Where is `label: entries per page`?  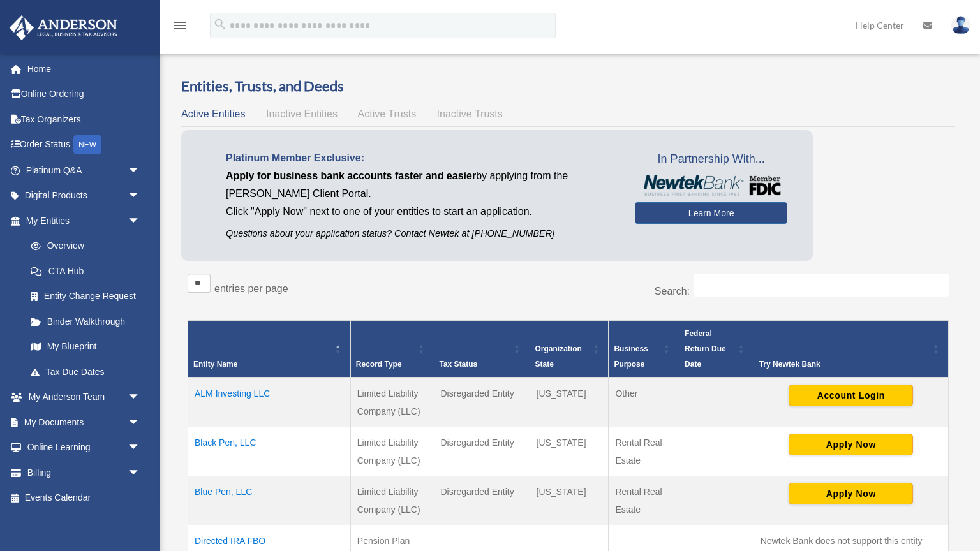
label: entries per page is located at coordinates (251, 288).